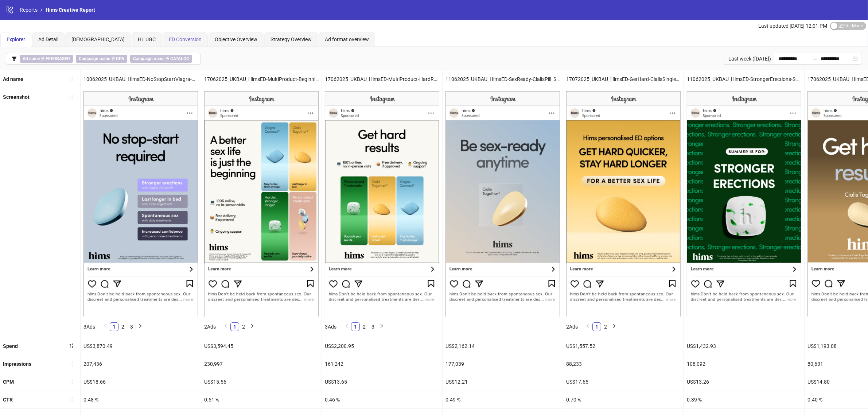  I want to click on span: swap-right, so click(815, 59).